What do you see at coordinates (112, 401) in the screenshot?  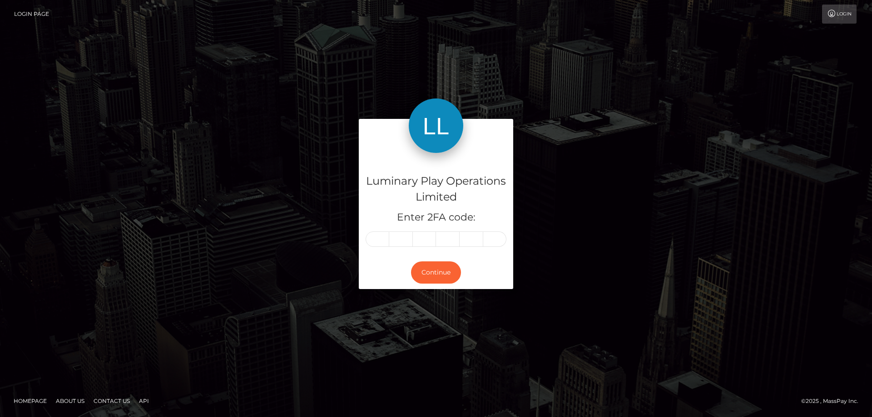 I see `a: Contact Us` at bounding box center [112, 401].